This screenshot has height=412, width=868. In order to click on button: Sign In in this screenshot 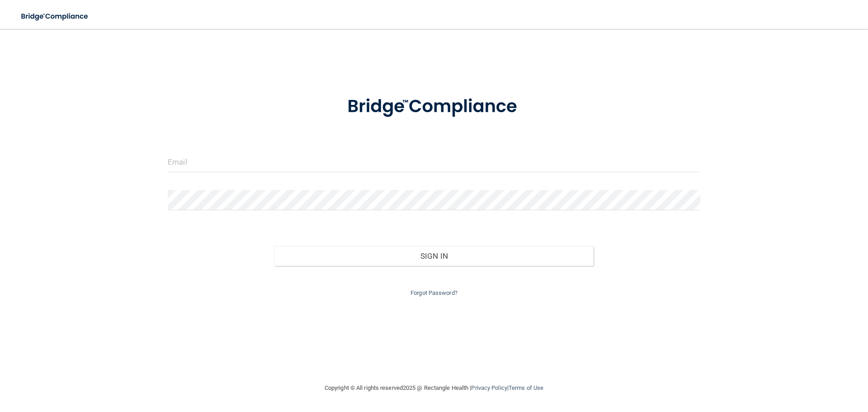, I will do `click(434, 256)`.